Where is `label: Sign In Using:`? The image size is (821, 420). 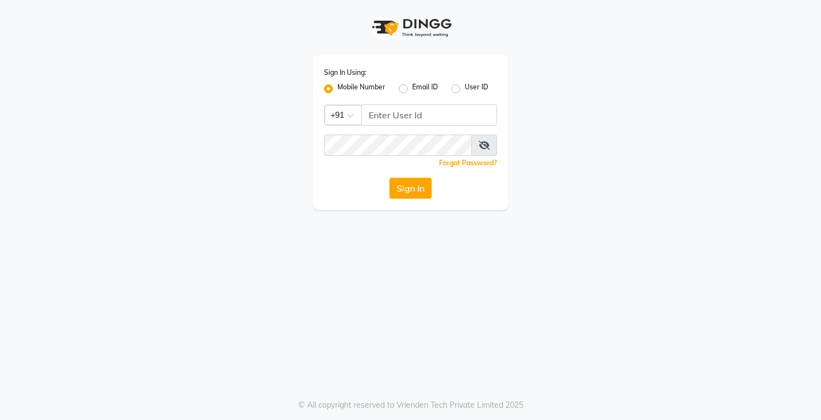 label: Sign In Using: is located at coordinates (345, 73).